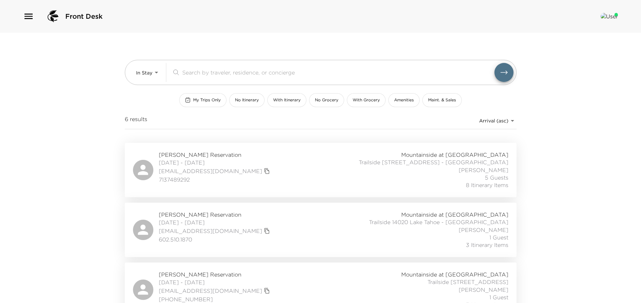  I want to click on span: 8 Itinerary Items, so click(487, 185).